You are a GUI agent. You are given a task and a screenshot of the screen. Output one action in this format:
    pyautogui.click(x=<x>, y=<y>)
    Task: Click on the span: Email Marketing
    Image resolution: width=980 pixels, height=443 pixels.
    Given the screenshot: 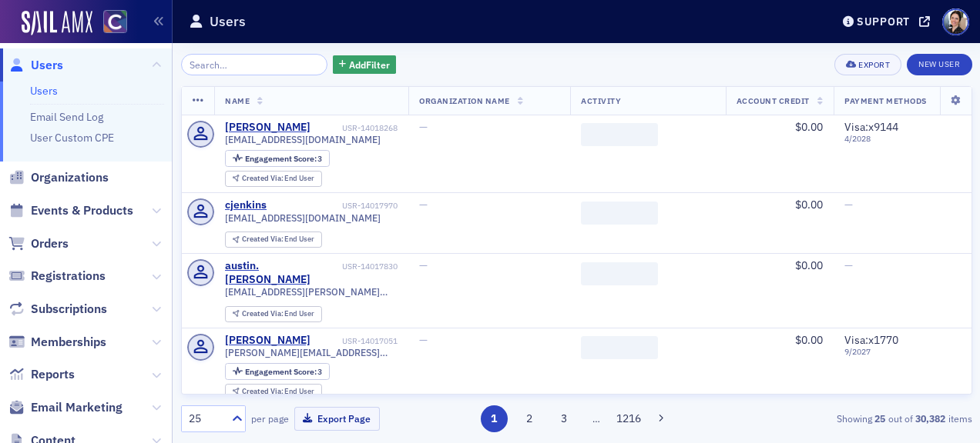 What is the action you would take?
    pyautogui.click(x=76, y=408)
    